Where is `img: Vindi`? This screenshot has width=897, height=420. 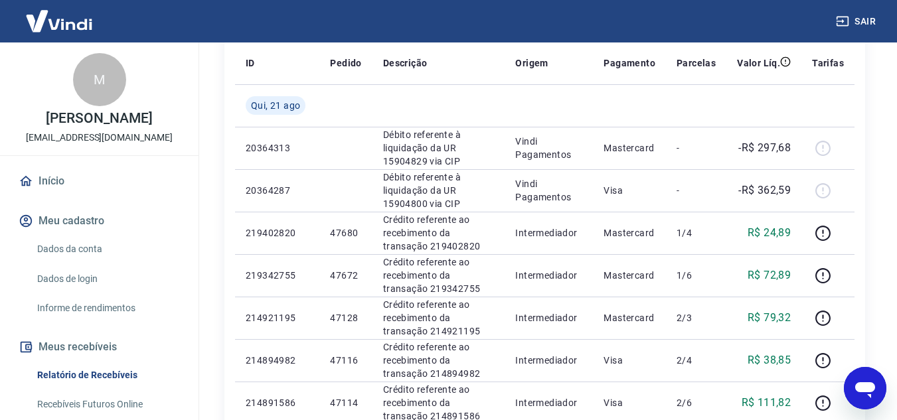 img: Vindi is located at coordinates (59, 21).